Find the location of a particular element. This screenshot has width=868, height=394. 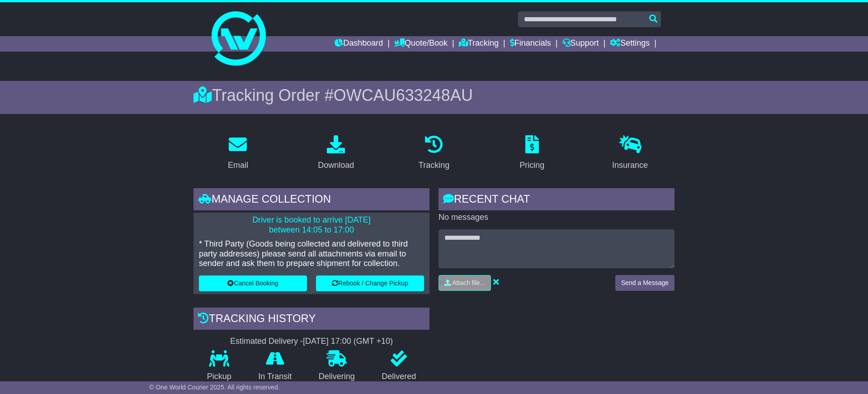

p: Delivered is located at coordinates (399, 377).